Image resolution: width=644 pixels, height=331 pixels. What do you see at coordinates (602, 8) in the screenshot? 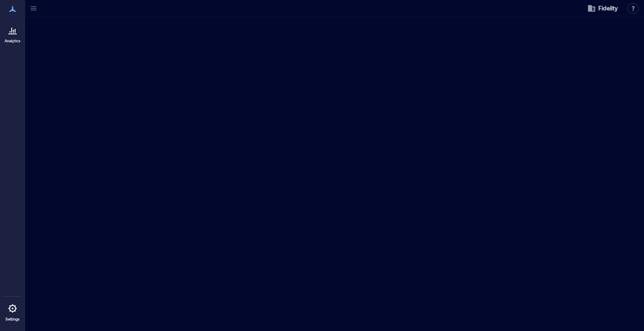
I see `button: Fidelity` at bounding box center [602, 8].